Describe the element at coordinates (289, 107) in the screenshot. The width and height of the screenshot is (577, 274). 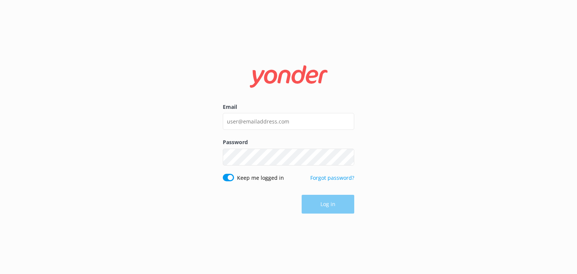
I see `label: Email` at that location.